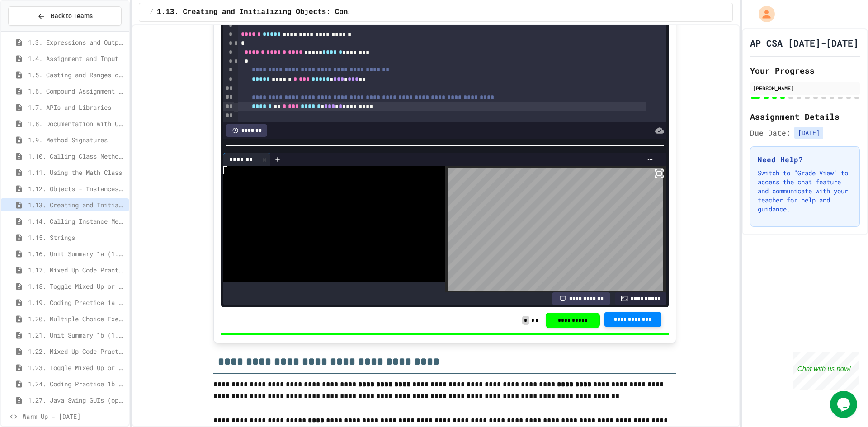  What do you see at coordinates (76, 42) in the screenshot?
I see `span: 1.3. Expressions and Output [New]` at bounding box center [76, 42].